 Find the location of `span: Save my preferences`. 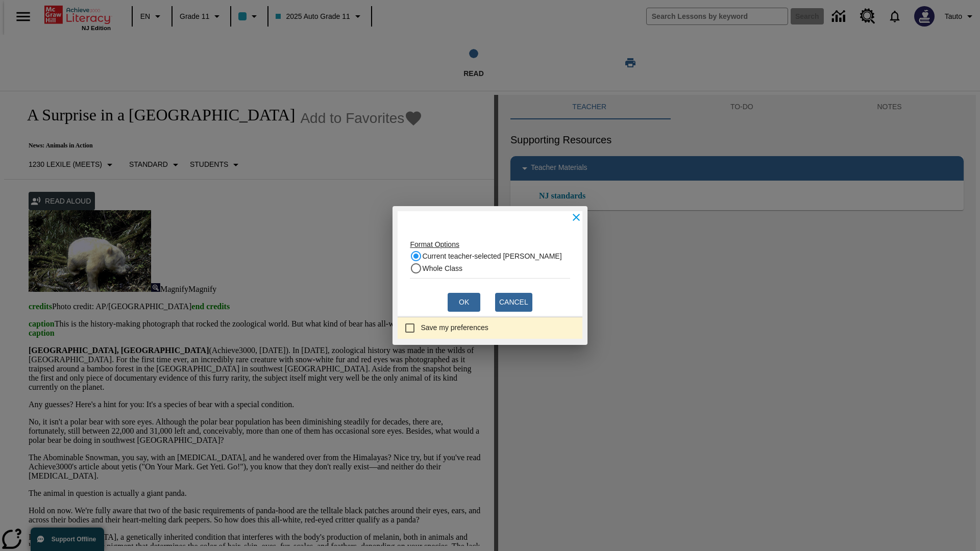

span: Save my preferences is located at coordinates (454, 328).